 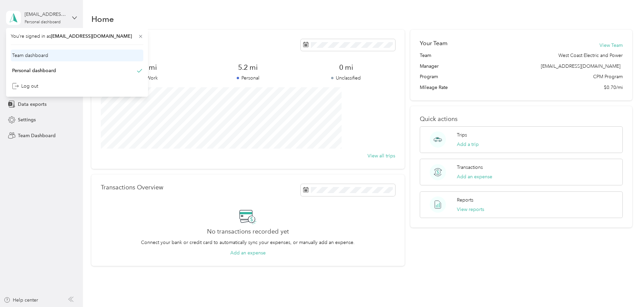 What do you see at coordinates (27, 120) in the screenshot?
I see `span: Settings` at bounding box center [27, 120].